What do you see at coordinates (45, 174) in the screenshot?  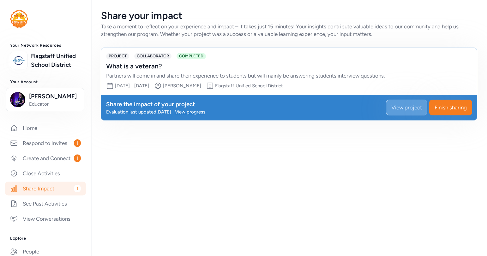 I see `a: Close Activities` at bounding box center [45, 174].